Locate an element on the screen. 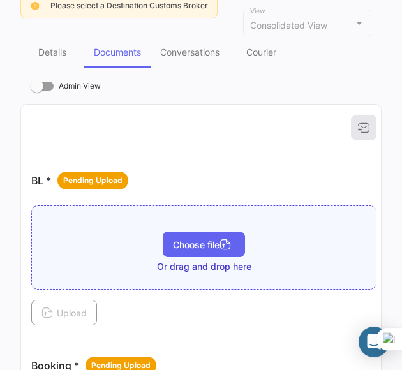 The image size is (402, 370). div: Conversations is located at coordinates (189, 52).